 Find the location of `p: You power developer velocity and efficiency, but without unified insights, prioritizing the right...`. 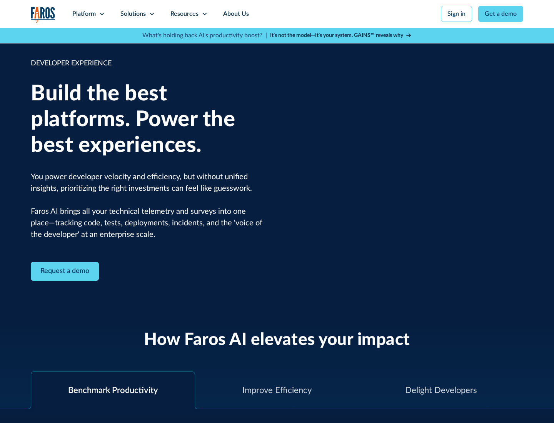

p: You power developer velocity and efficiency, but without unified insights, prioritizing the right... is located at coordinates (148, 206).